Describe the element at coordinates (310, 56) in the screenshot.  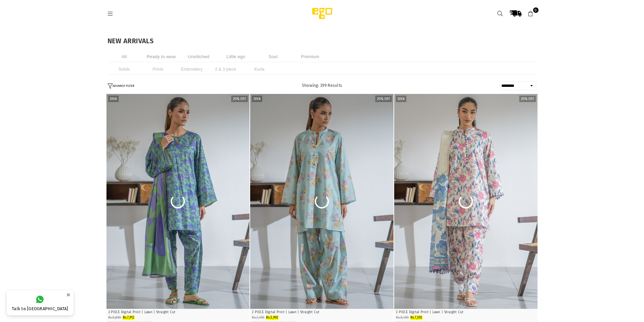
I see `li: Premium` at that location.